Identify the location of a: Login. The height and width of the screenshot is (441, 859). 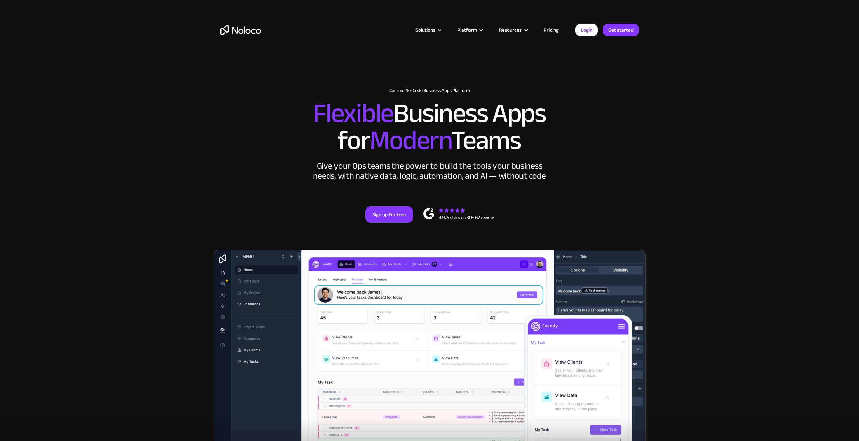
(587, 30).